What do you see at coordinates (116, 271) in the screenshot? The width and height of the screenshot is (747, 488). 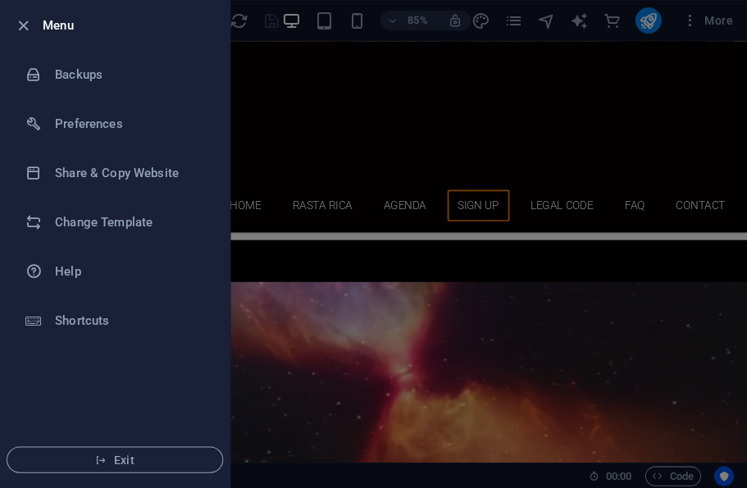 I see `a: Help` at bounding box center [116, 271].